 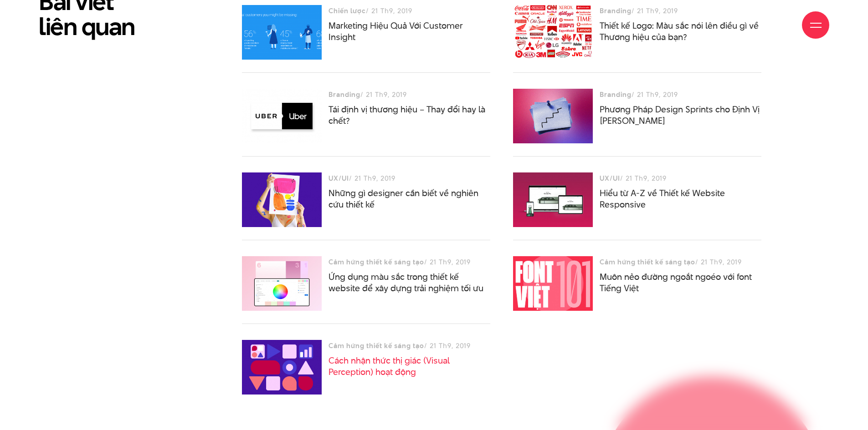 I want to click on a: Muôn nẻo đường ngoắt ngoéo với font Tiếng Việt, so click(x=675, y=283).